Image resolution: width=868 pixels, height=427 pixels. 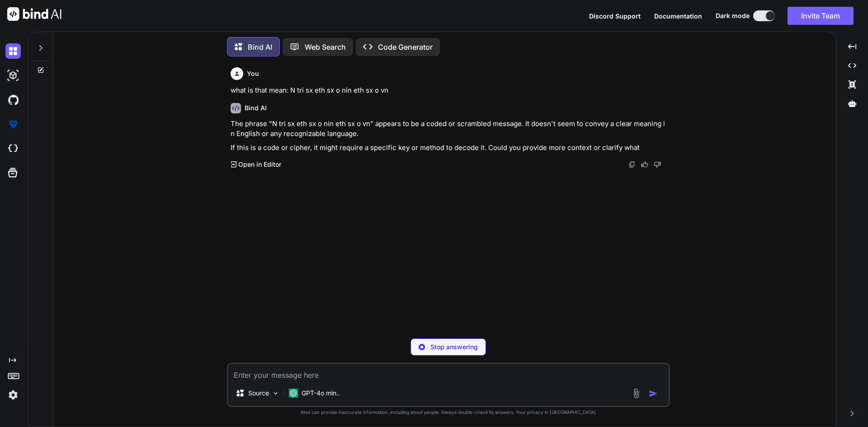 What do you see at coordinates (320, 393) in the screenshot?
I see `p: GPT-4o min..` at bounding box center [320, 393].